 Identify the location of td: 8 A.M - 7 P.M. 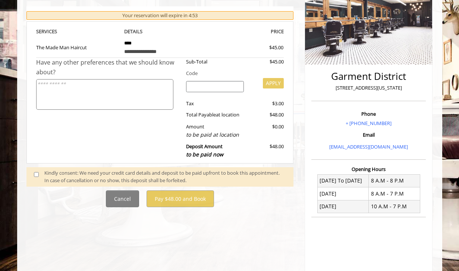
(394, 193).